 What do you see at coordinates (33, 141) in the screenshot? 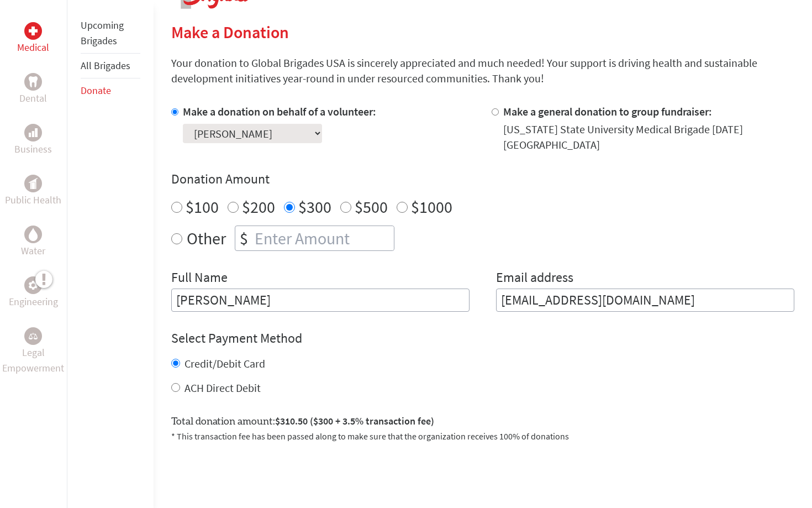
I see `a: BusinessBusiness` at bounding box center [33, 141].